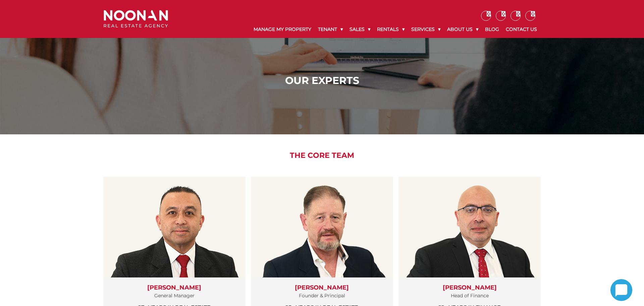 This screenshot has width=644, height=306. What do you see at coordinates (136, 19) in the screenshot?
I see `img: Noonan Real Estate Agency` at bounding box center [136, 19].